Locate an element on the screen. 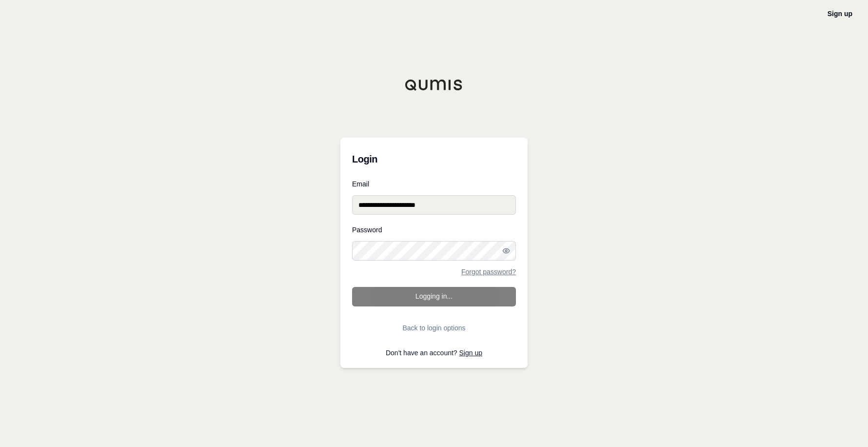 Image resolution: width=868 pixels, height=447 pixels. label: Email is located at coordinates (434, 184).